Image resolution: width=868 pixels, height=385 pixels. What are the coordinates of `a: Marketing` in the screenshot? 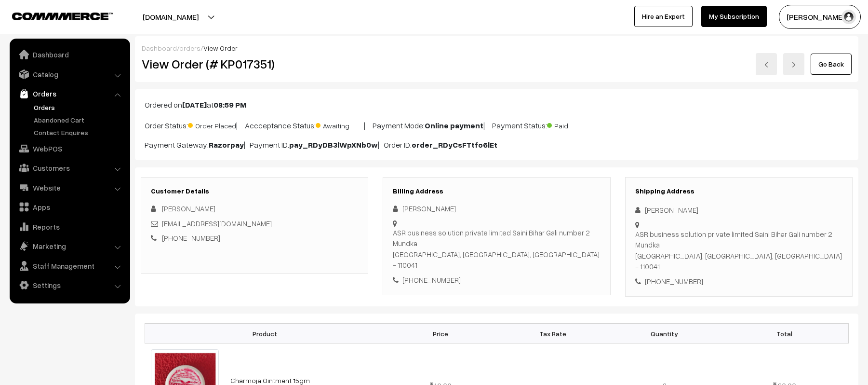 It's located at (70, 246).